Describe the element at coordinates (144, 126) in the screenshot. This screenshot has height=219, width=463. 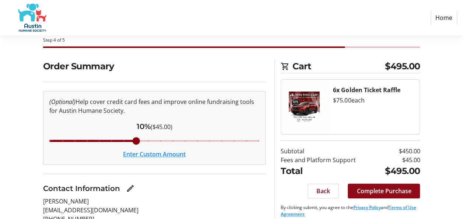
I see `span: 10%` at that location.